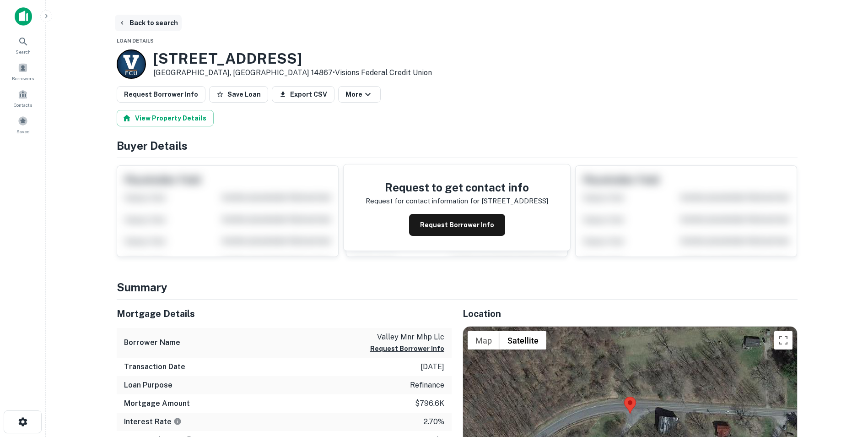 The width and height of the screenshot is (868, 437). I want to click on span: Loan Details, so click(135, 41).